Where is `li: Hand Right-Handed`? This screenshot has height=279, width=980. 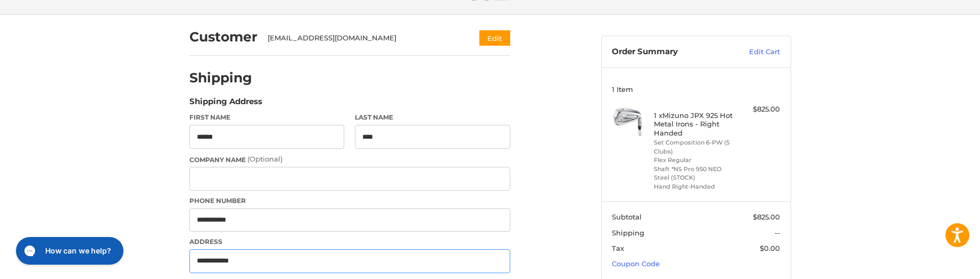 li: Hand Right-Handed is located at coordinates (694, 187).